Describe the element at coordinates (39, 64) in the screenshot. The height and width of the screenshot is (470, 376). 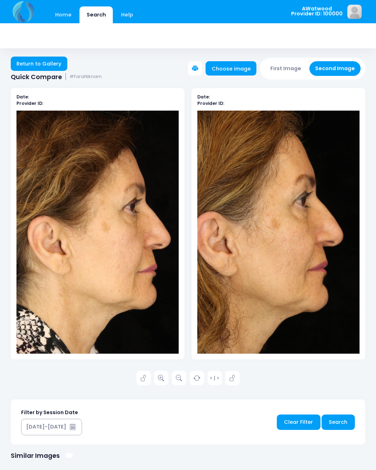
I see `a: Return to Gallery` at that location.